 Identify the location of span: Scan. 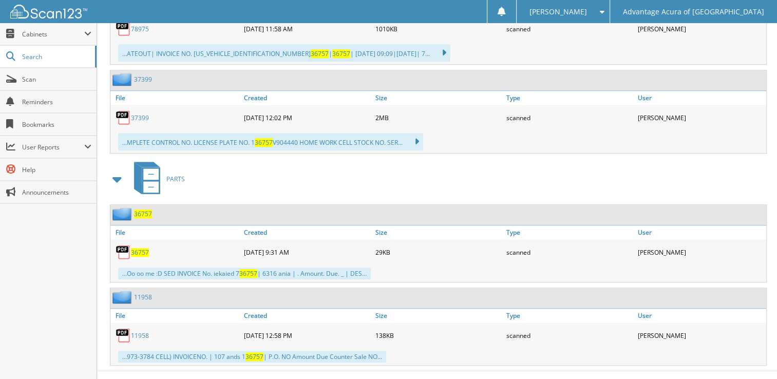
(56, 79).